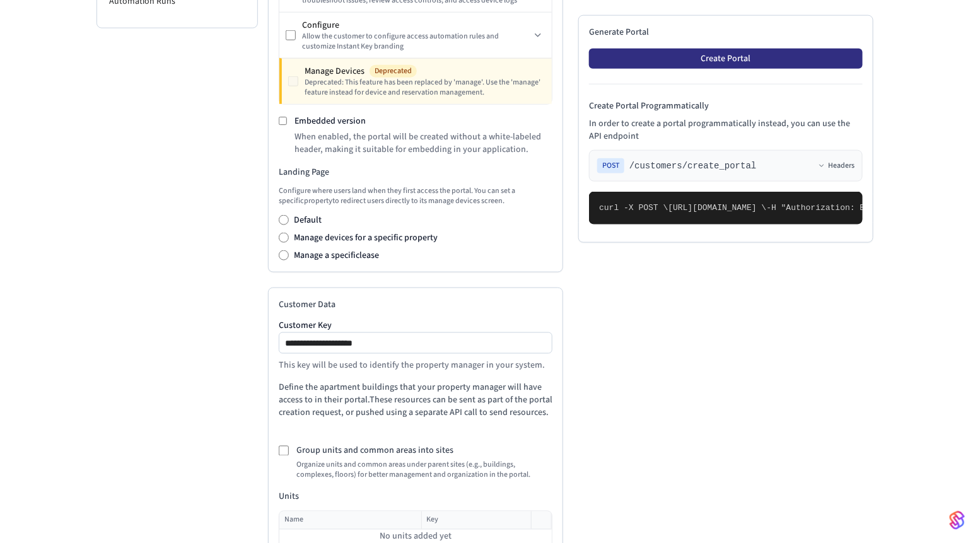 This screenshot has height=543, width=980. I want to click on h2: Generate Portal, so click(726, 32).